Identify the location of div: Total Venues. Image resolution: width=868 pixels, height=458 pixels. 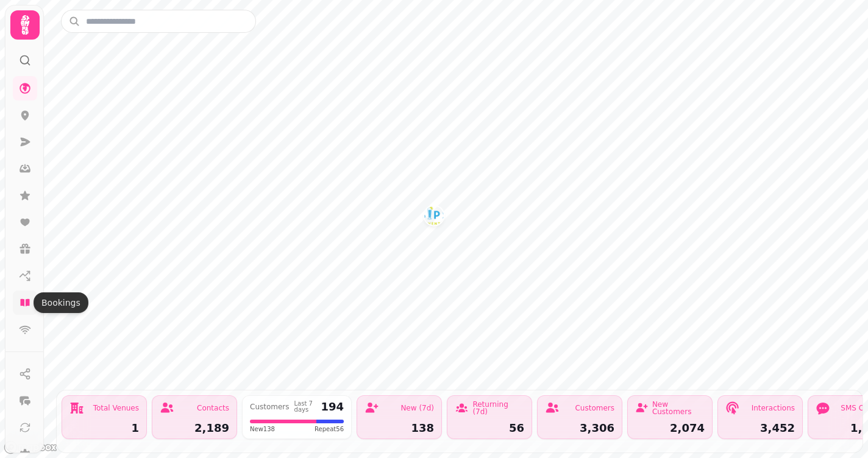
(116, 408).